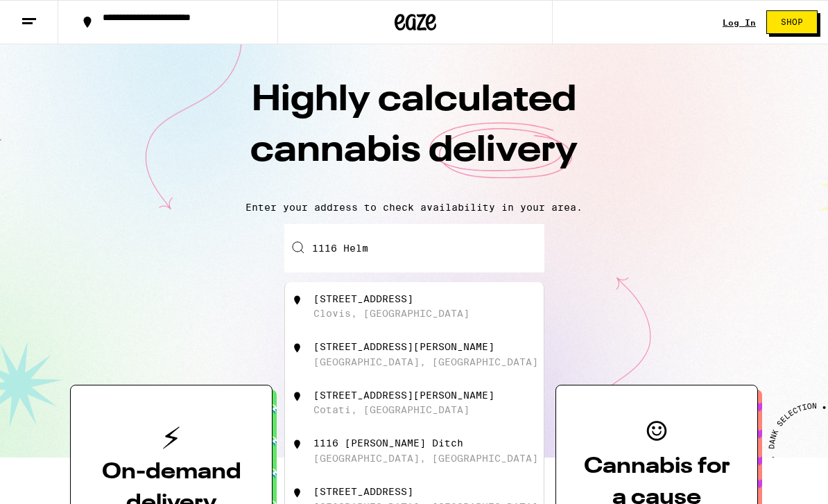  I want to click on img: 1116 Helm Avenue, so click(297, 300).